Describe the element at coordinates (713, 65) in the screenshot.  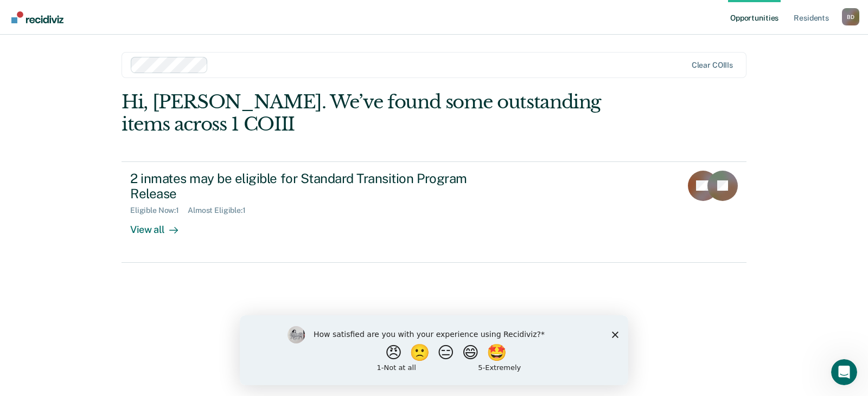
I see `div: Clear COIIIs` at that location.